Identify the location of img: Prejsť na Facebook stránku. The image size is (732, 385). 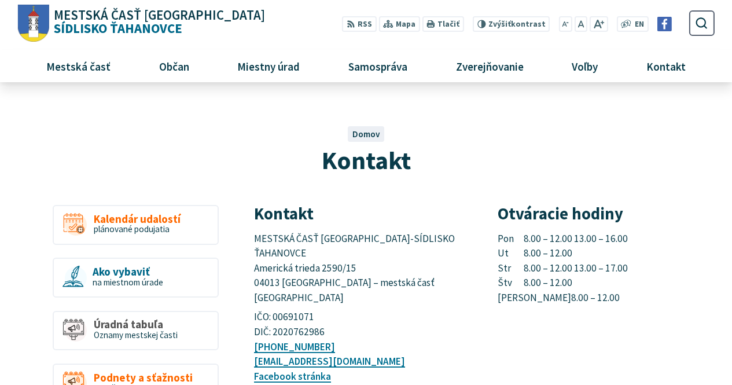
(664, 24).